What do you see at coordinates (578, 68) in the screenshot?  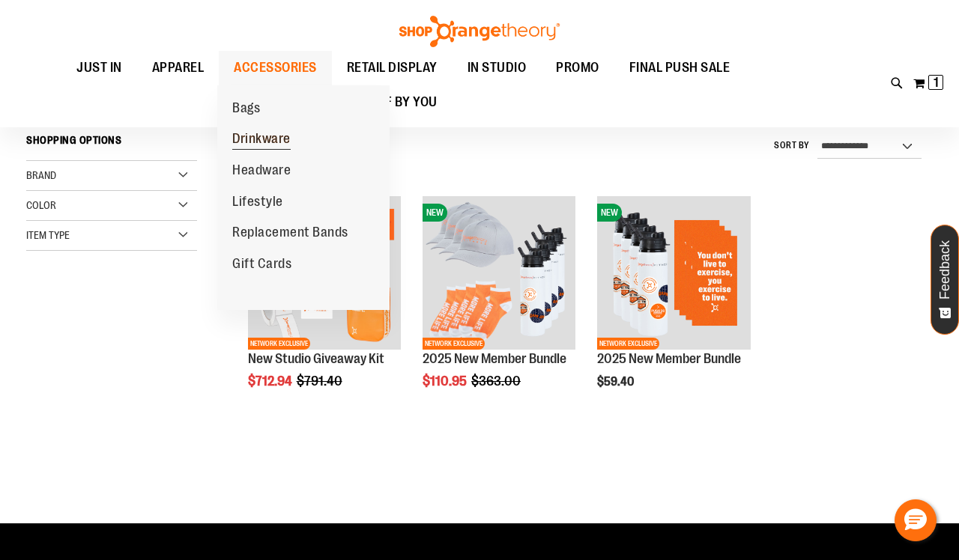 I see `a: PROMO` at bounding box center [578, 68].